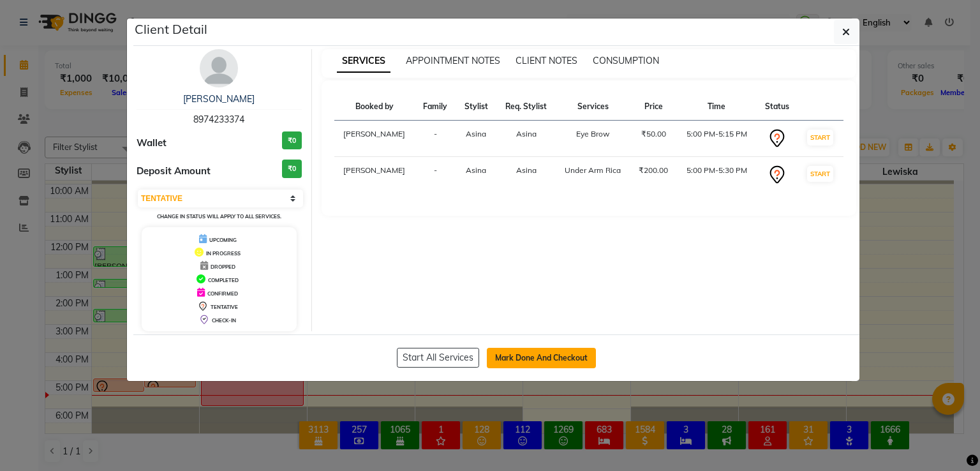 Image resolution: width=980 pixels, height=471 pixels. What do you see at coordinates (776, 106) in the screenshot?
I see `th: Status` at bounding box center [776, 106].